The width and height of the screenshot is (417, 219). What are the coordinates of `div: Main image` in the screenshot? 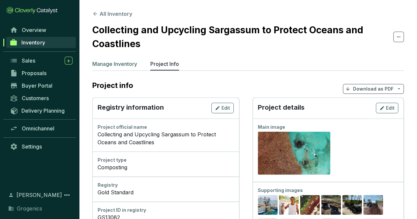 It's located at (328, 127).